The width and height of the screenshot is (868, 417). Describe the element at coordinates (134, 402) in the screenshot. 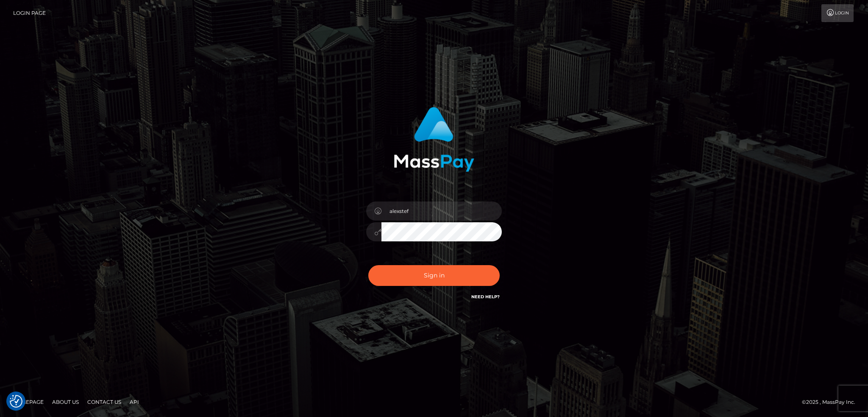

I see `a: API` at that location.